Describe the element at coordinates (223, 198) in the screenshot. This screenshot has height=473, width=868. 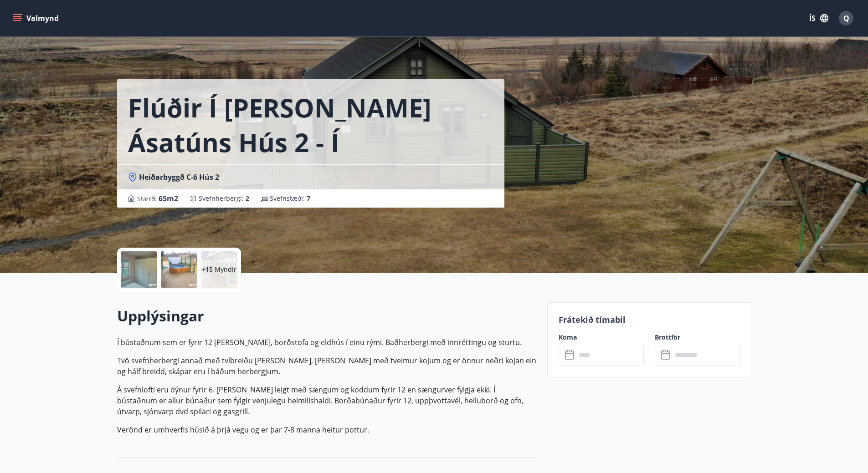
I see `span: Svefnherbergi :` at that location.